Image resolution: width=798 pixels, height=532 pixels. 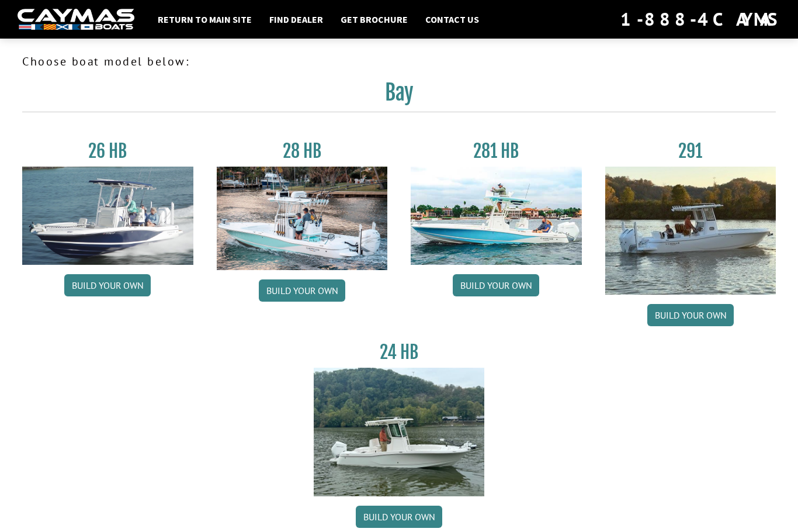 I want to click on img: 24_HB_thumbnail.jpg, so click(x=399, y=431).